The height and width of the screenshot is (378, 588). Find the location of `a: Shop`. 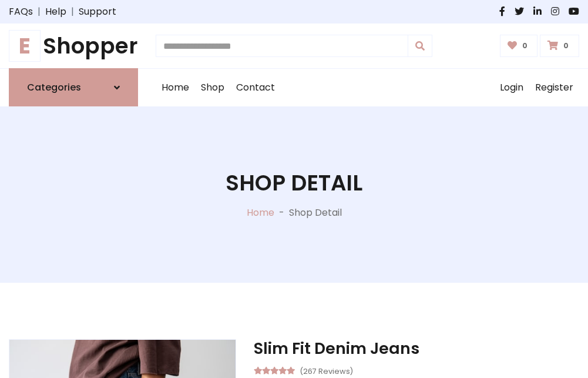

a: Shop is located at coordinates (212, 87).